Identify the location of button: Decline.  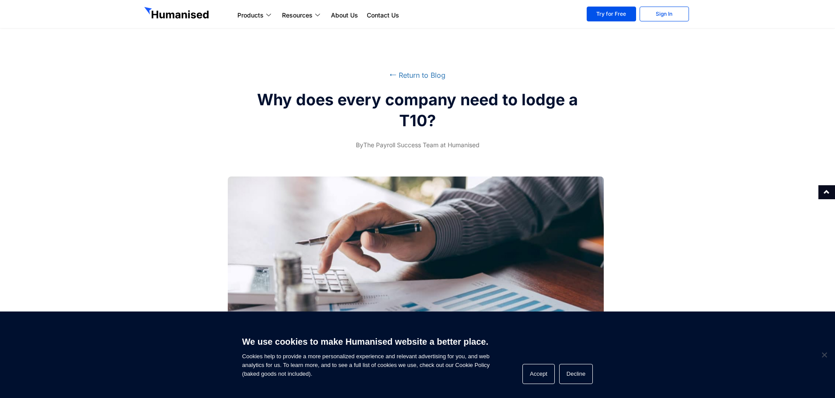
(576, 374).